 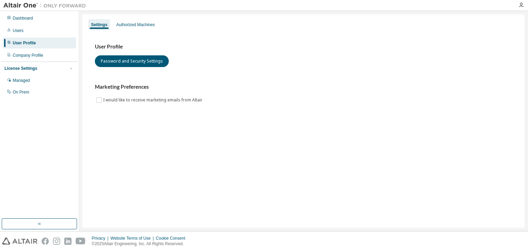 What do you see at coordinates (21, 81) in the screenshot?
I see `div: Managed` at bounding box center [21, 81].